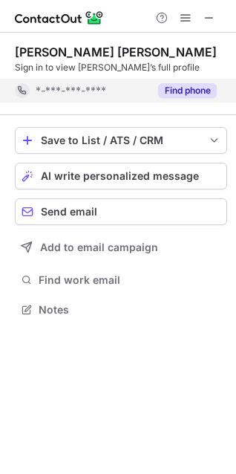 Image resolution: width=236 pixels, height=474 pixels. I want to click on button: Find work email, so click(121, 280).